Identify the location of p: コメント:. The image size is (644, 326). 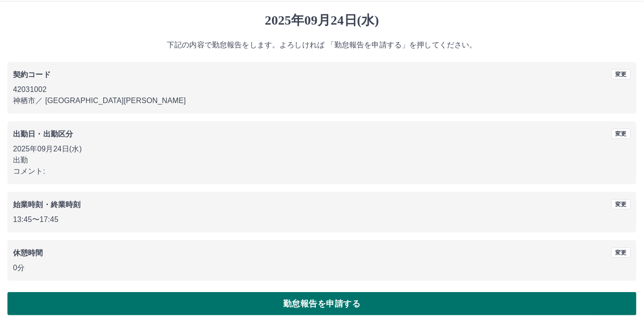
(321, 171).